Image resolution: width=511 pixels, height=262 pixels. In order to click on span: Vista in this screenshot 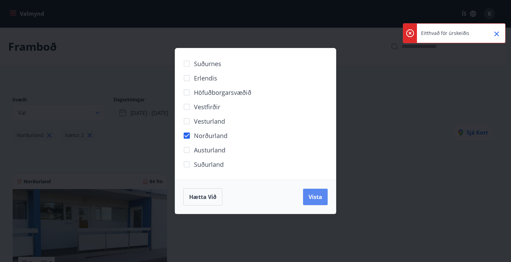, I will do `click(316, 197)`.